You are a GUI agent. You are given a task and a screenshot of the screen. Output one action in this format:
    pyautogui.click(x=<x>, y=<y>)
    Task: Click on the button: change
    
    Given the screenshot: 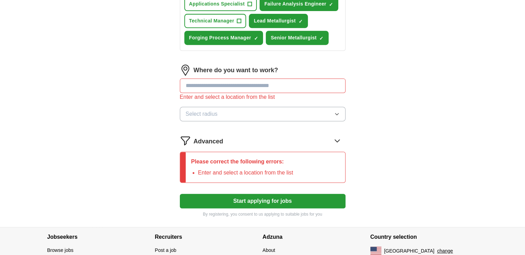 What is the action you would take?
    pyautogui.click(x=445, y=251)
    